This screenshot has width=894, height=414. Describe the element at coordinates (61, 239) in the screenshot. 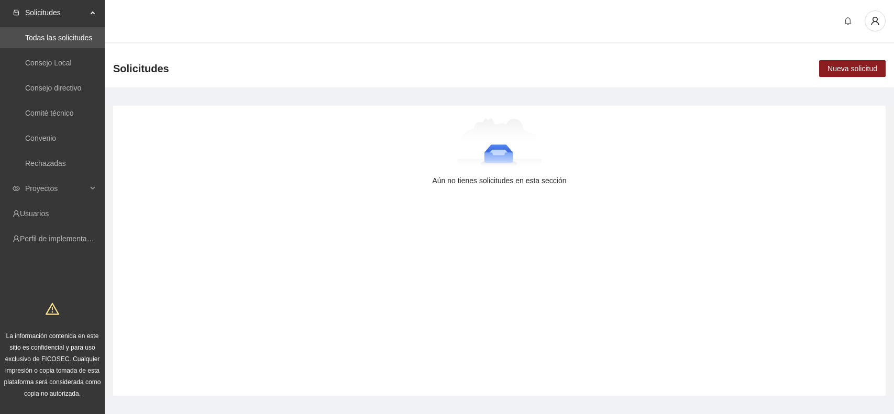

I see `a: Perfil de implementadora` at that location.